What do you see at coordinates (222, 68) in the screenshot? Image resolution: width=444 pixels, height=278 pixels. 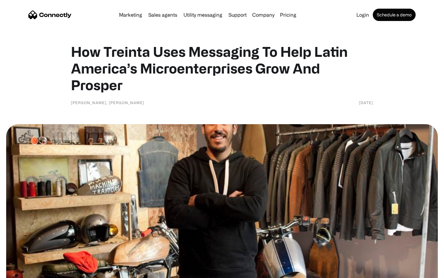 I see `h1: How Treinta Uses Messaging To Help Latin America’s Microenterprises Grow And Prosper` at bounding box center [222, 68].